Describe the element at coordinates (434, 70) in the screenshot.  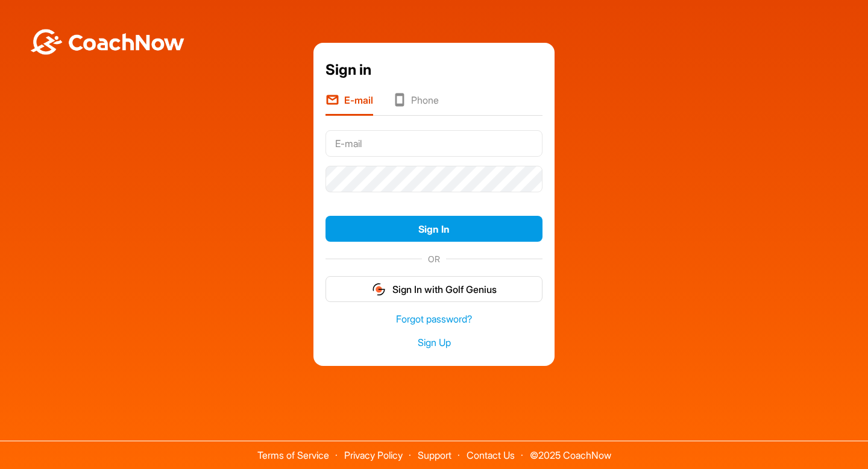
I see `div: Sign in` at that location.